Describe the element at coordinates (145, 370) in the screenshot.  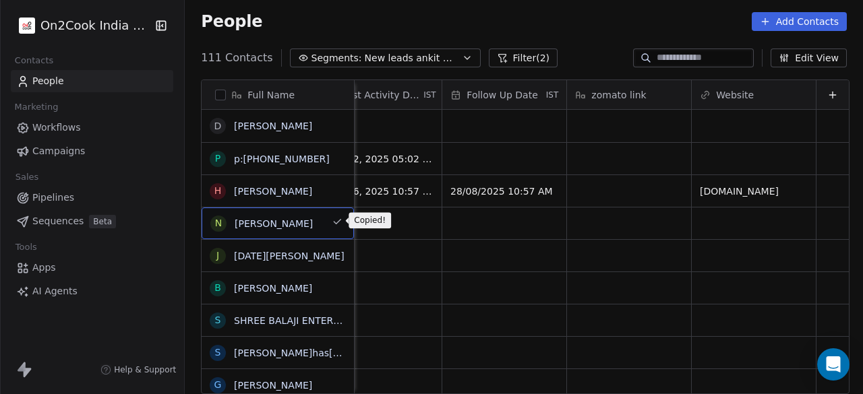
I see `span: Help & Support` at that location.